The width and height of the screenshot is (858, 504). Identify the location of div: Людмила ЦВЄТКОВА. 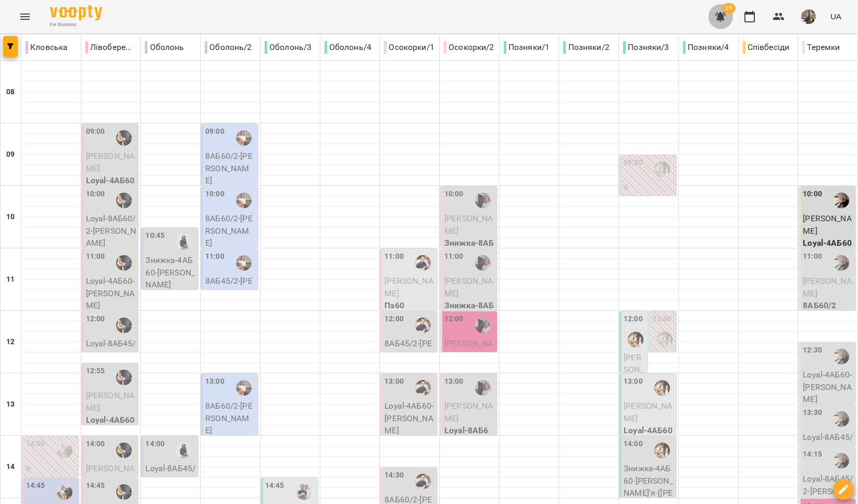
(483, 388).